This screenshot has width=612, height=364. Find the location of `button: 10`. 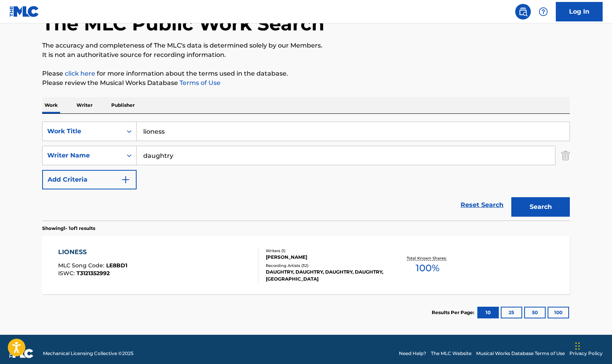

button: 10 is located at coordinates (488, 313).